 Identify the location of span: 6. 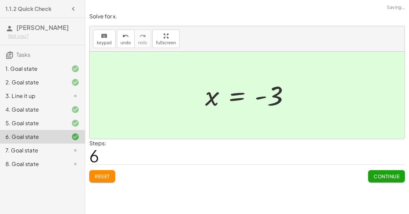
(94, 156).